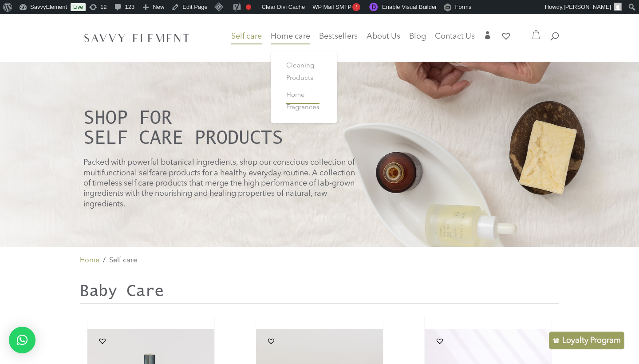 This screenshot has width=639, height=364. I want to click on a: Home care, so click(290, 42).